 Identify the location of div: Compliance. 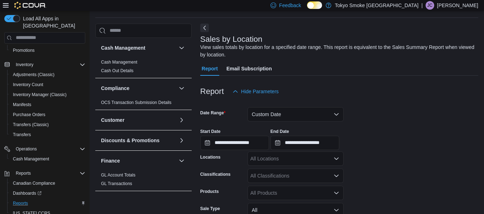
(143, 104).